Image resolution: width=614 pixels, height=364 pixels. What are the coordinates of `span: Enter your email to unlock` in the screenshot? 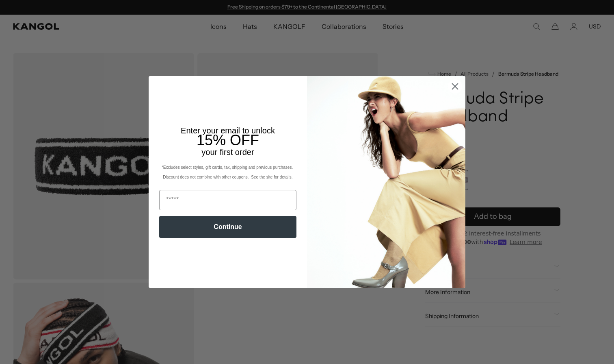 It's located at (228, 130).